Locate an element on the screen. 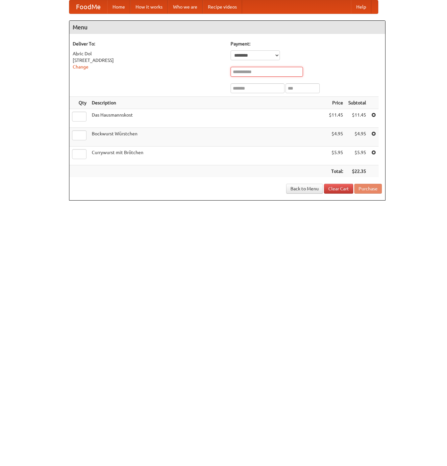 The height and width of the screenshot is (466, 447). div: Abric Dol is located at coordinates (148, 54).